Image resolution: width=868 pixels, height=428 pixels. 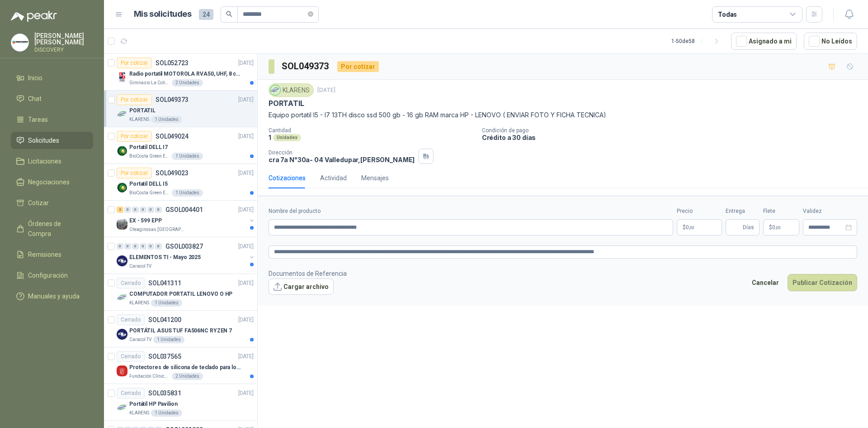 I want to click on label: Validez, so click(x=831, y=211).